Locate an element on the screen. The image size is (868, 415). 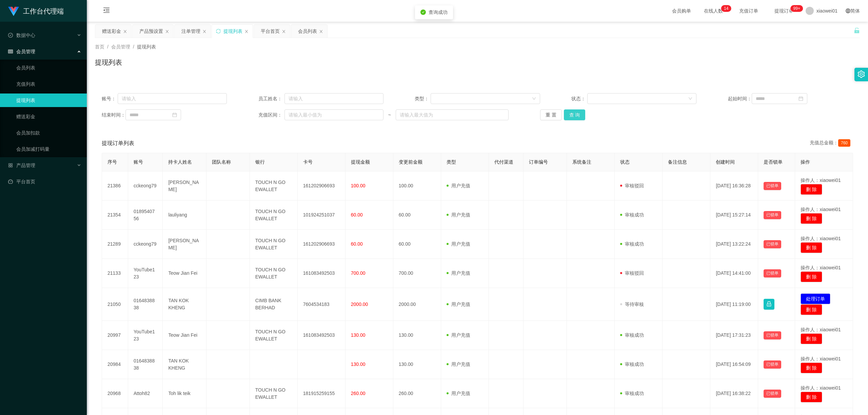
td: Attoh82 is located at coordinates (145, 394).